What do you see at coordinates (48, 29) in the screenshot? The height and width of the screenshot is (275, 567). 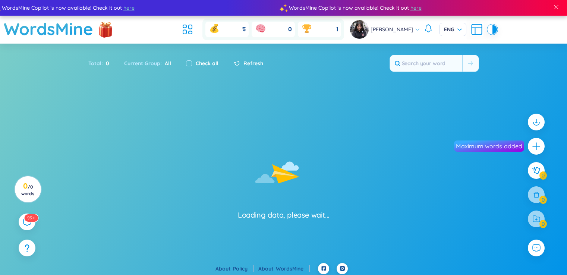 I see `h1: WordsMine` at bounding box center [48, 29].